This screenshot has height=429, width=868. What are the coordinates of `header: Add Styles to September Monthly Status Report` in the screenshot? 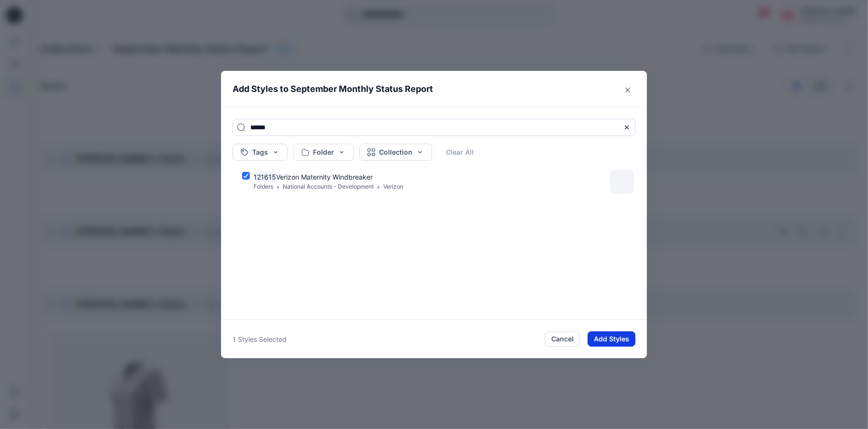 It's located at (434, 89).